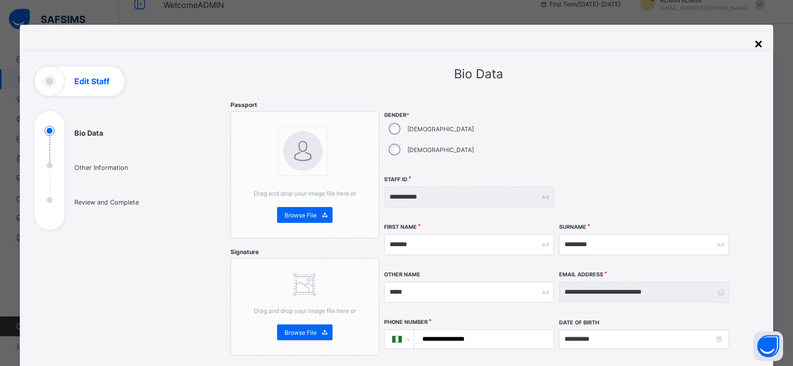 The width and height of the screenshot is (793, 366). Describe the element at coordinates (305, 307) in the screenshot. I see `div: Drag and drop your image file here orBrowse File` at that location.